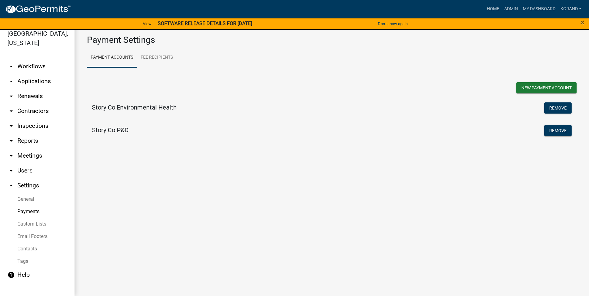 The image size is (589, 296). Describe the element at coordinates (110, 130) in the screenshot. I see `h5: Story Co P&D` at that location.